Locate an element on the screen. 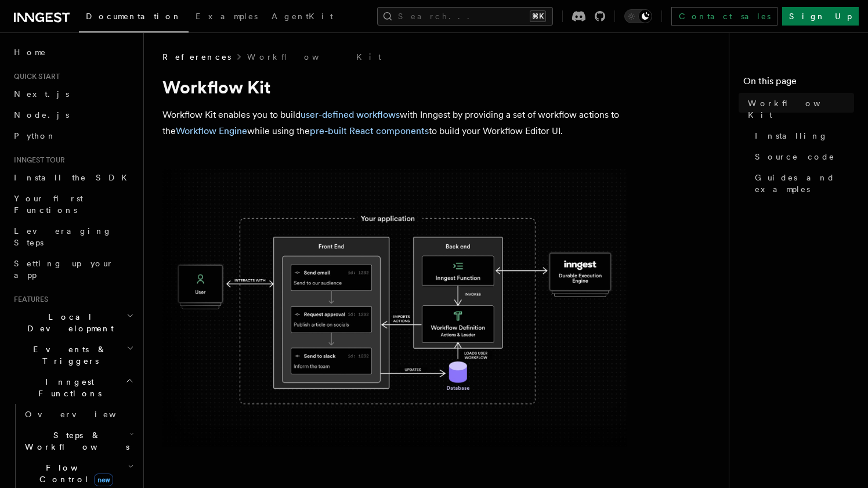  a: Install the SDK is located at coordinates (73, 177).